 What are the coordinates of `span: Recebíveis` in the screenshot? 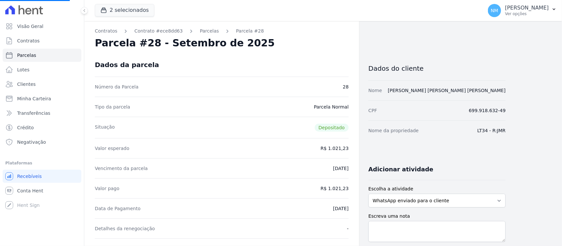 It's located at (29, 177).